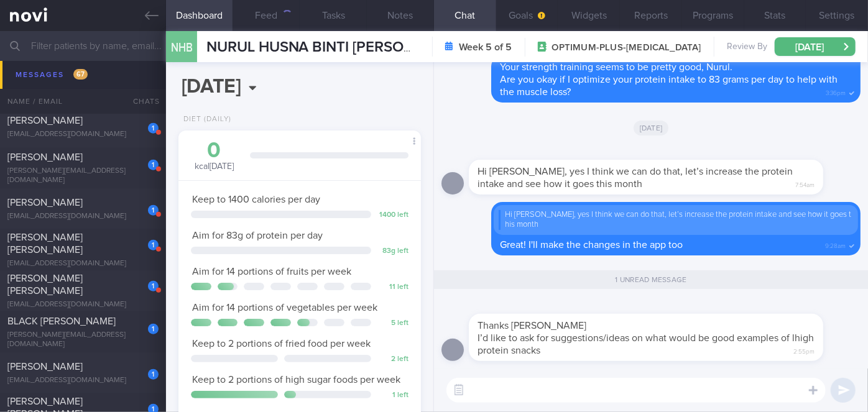  I want to click on strong: Week 5 of 5, so click(486, 48).